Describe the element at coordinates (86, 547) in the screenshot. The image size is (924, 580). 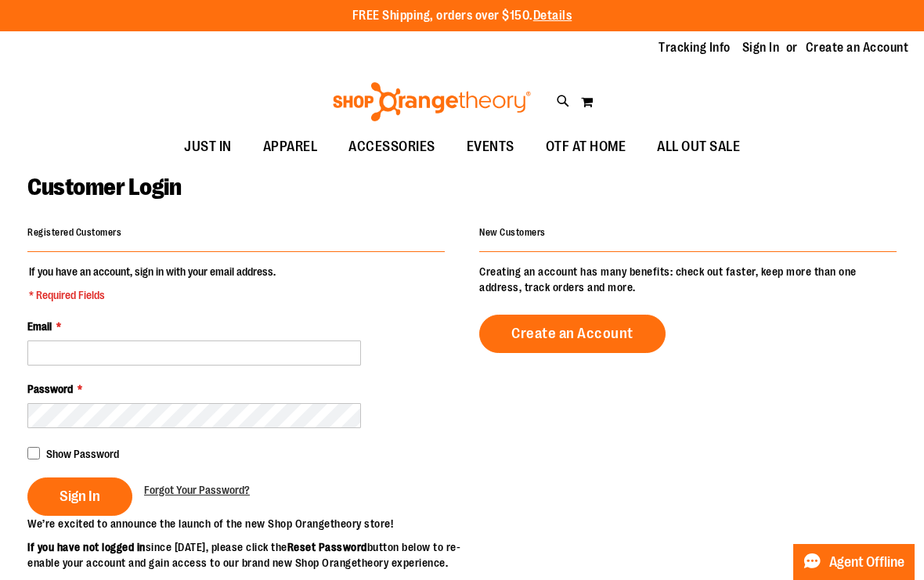
I see `strong: If you have not logged in` at that location.